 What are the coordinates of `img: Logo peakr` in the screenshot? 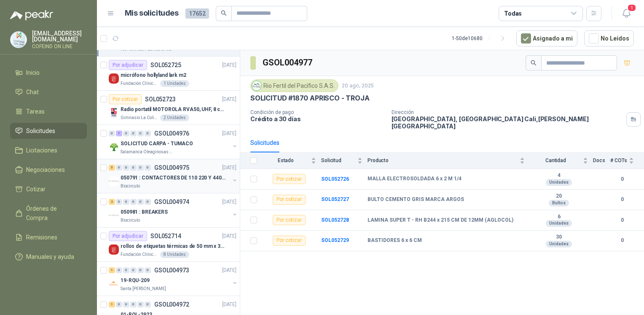 It's located at (32, 15).